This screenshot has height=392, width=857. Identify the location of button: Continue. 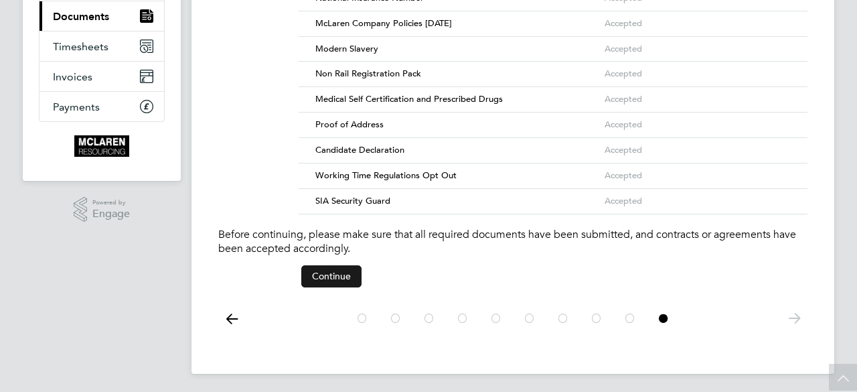
(331, 276).